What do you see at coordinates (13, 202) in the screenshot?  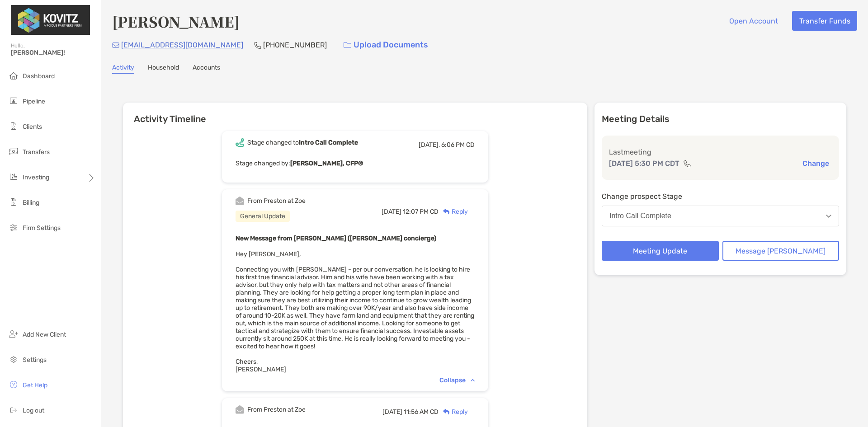 I see `img: billing icon` at bounding box center [13, 202].